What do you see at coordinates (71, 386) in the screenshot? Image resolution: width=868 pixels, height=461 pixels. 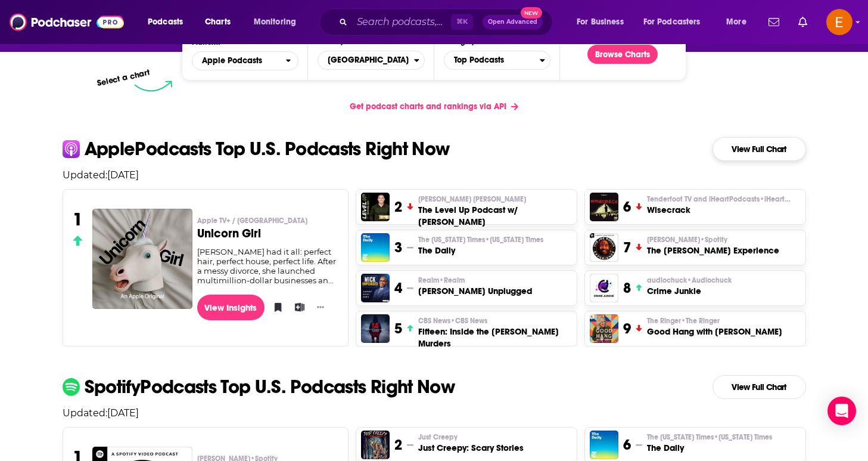 I see `img: spotify Icon` at bounding box center [71, 386].